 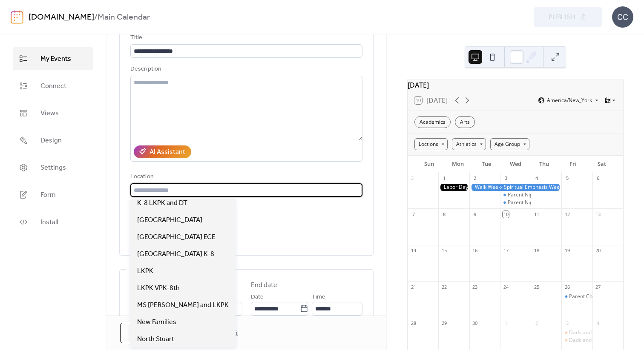 What do you see at coordinates (53, 195) in the screenshot?
I see `a: Form` at bounding box center [53, 195].